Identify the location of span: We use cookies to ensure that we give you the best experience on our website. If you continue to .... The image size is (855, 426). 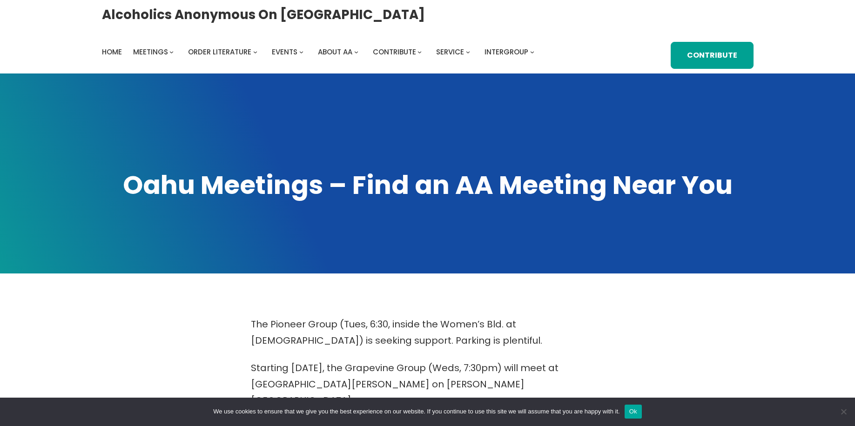
(416, 412).